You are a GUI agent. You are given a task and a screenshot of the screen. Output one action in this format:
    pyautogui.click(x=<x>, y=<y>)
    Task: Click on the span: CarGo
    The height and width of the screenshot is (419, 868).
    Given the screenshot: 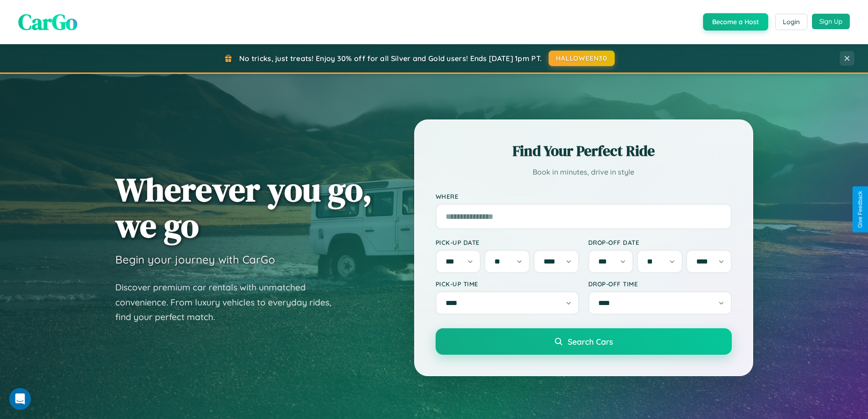 What is the action you would take?
    pyautogui.click(x=47, y=22)
    